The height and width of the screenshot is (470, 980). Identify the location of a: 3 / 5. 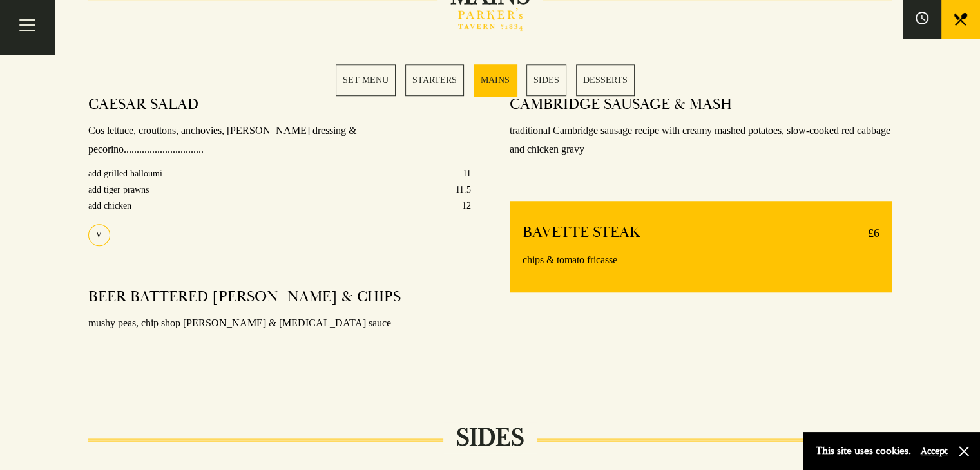
(494, 80).